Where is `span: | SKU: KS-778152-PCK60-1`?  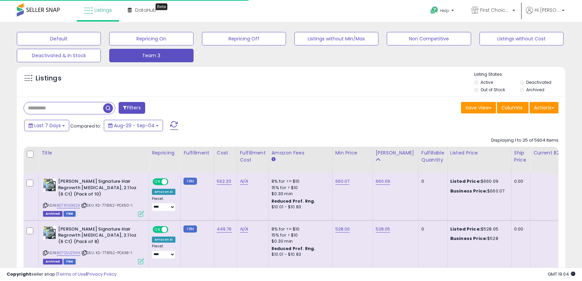 span: | SKU: KS-778152-PCK60-1 is located at coordinates (107, 205).